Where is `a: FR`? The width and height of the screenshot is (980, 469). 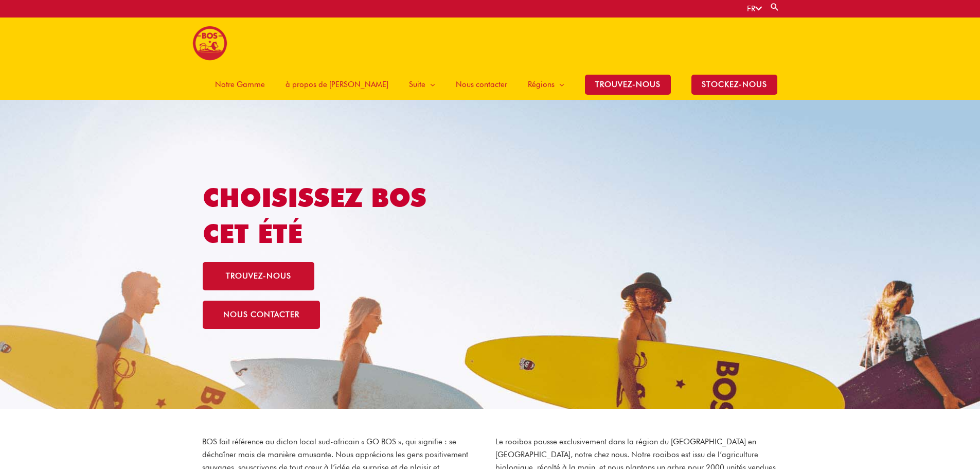 a: FR is located at coordinates (754, 9).